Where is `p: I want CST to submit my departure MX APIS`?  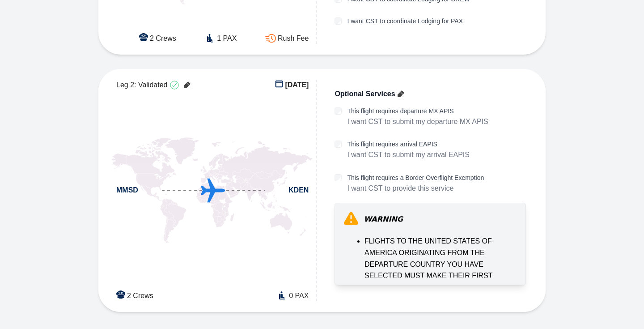 p: I want CST to submit my departure MX APIS is located at coordinates (417, 122).